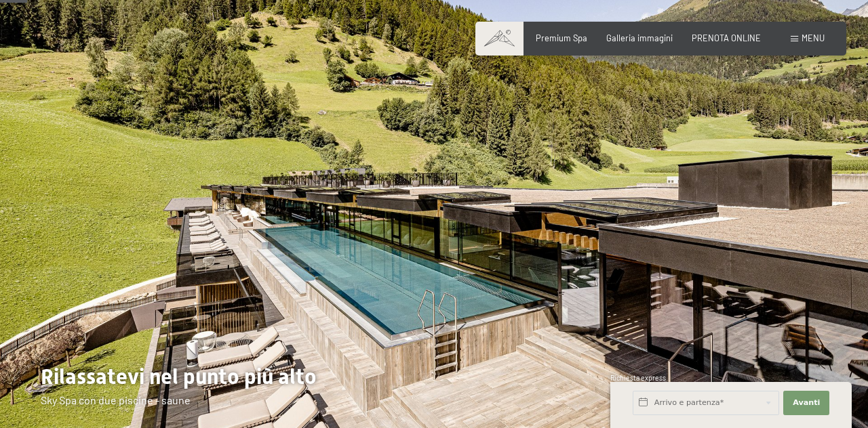 This screenshot has height=428, width=868. Describe the element at coordinates (813, 38) in the screenshot. I see `span: Menu` at that location.